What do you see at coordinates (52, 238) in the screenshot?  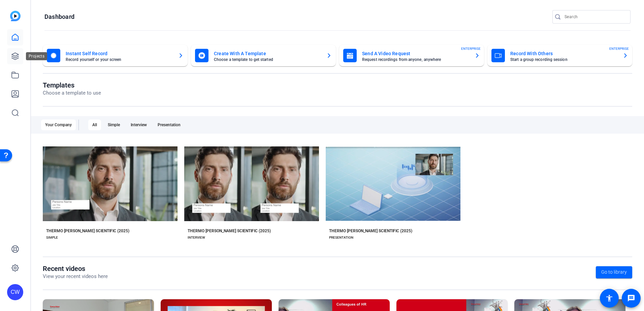 I see `div: SIMPLE` at bounding box center [52, 238].